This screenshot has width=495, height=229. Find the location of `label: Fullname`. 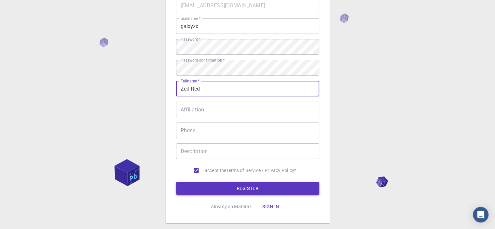

label: Fullname is located at coordinates (190, 81).